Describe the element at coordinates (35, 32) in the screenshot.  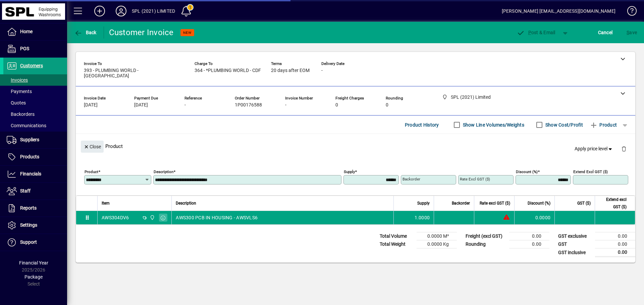
I see `a: Home` at that location.